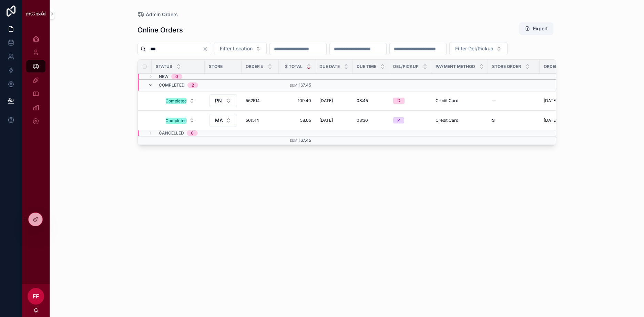 The width and height of the screenshot is (644, 317). Describe the element at coordinates (507, 66) in the screenshot. I see `span: Store Order` at that location.